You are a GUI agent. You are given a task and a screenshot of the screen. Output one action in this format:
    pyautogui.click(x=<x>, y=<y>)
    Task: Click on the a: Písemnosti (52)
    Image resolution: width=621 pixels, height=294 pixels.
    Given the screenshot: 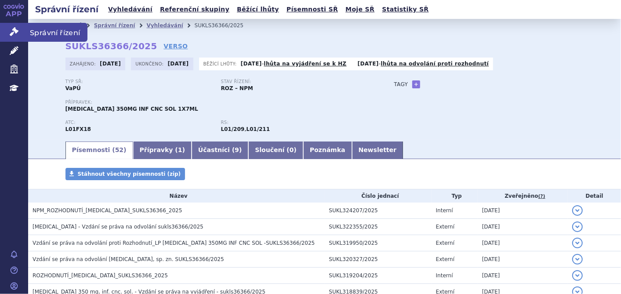 What is the action you would take?
    pyautogui.click(x=99, y=150)
    